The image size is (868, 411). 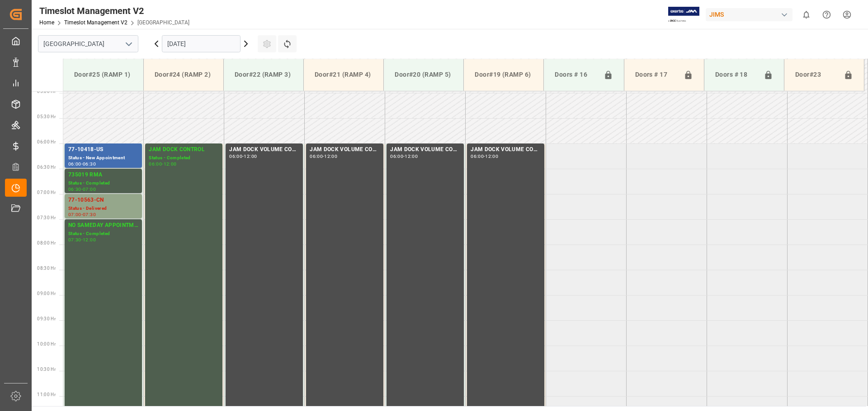 What do you see at coordinates (46, 344) in the screenshot?
I see `span: 10:00 Hr` at bounding box center [46, 344].